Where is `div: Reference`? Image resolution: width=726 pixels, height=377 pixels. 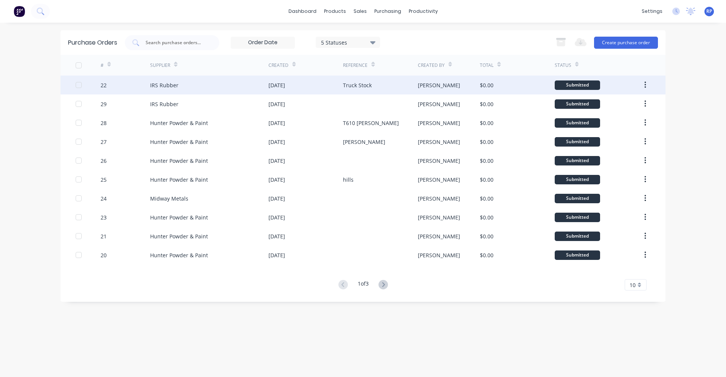
div: Reference is located at coordinates (355, 65).